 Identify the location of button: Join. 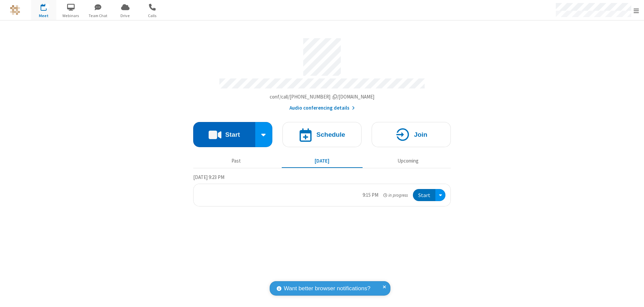
(411, 135).